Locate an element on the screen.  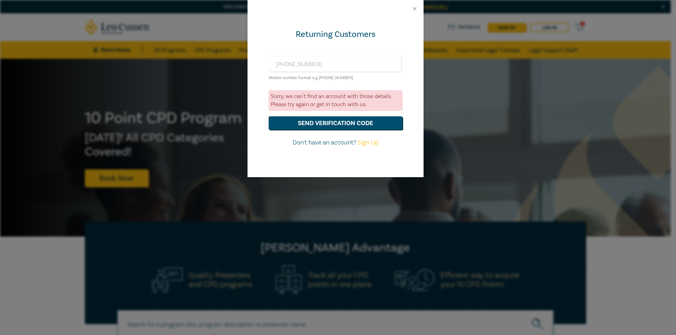
button: Close is located at coordinates (415, 9).